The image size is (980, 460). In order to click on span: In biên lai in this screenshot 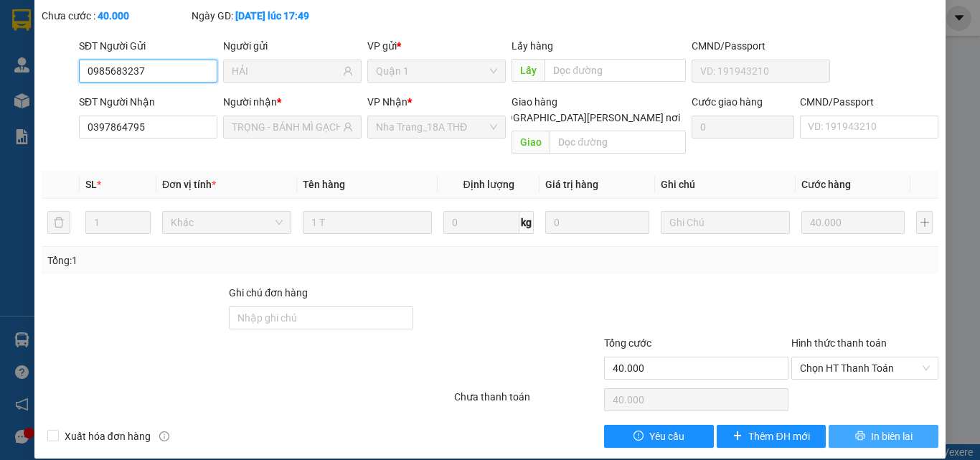, I will do `click(892, 436)`.